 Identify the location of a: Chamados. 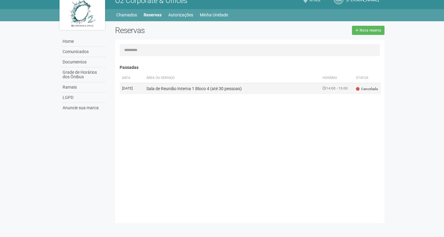
(127, 15).